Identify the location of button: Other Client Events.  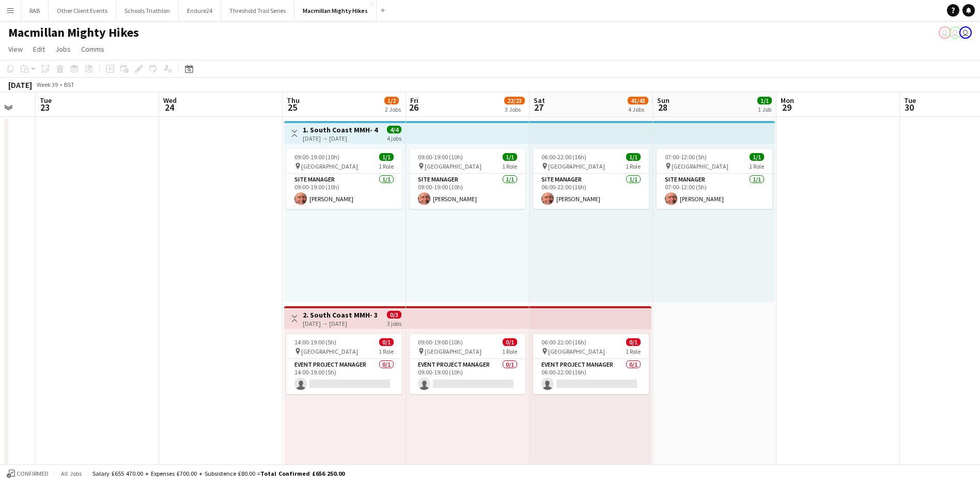
(82, 10).